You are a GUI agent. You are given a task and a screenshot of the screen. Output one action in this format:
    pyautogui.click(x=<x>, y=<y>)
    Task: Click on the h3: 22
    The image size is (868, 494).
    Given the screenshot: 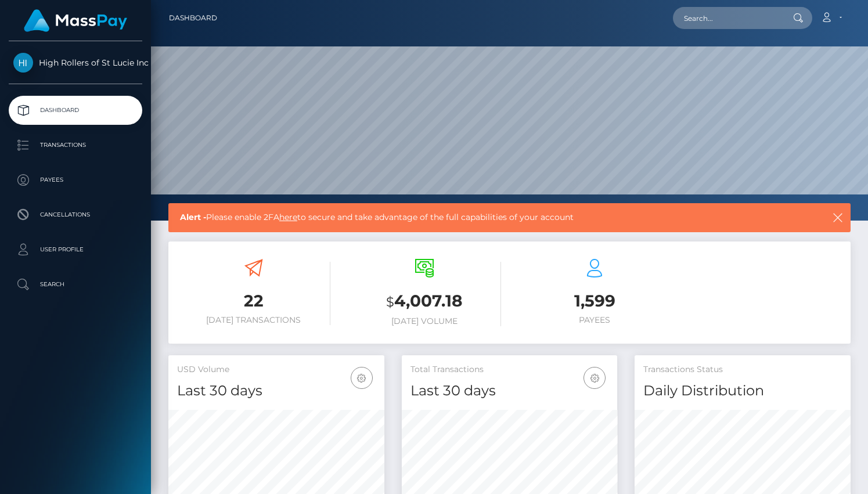 What is the action you would take?
    pyautogui.click(x=254, y=301)
    